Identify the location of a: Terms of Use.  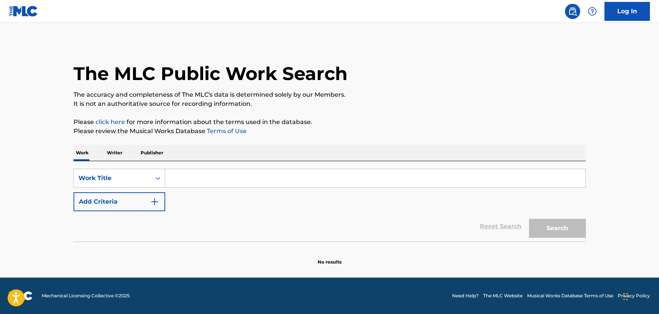
(226, 131).